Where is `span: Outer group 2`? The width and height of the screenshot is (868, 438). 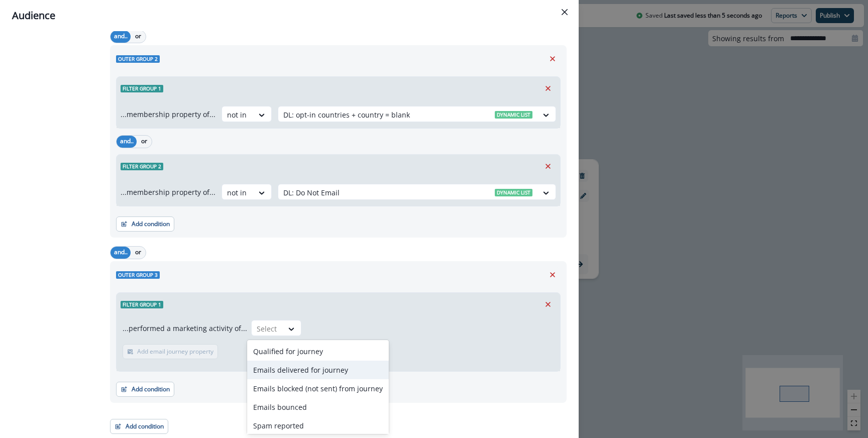
span: Outer group 2 is located at coordinates (138, 59).